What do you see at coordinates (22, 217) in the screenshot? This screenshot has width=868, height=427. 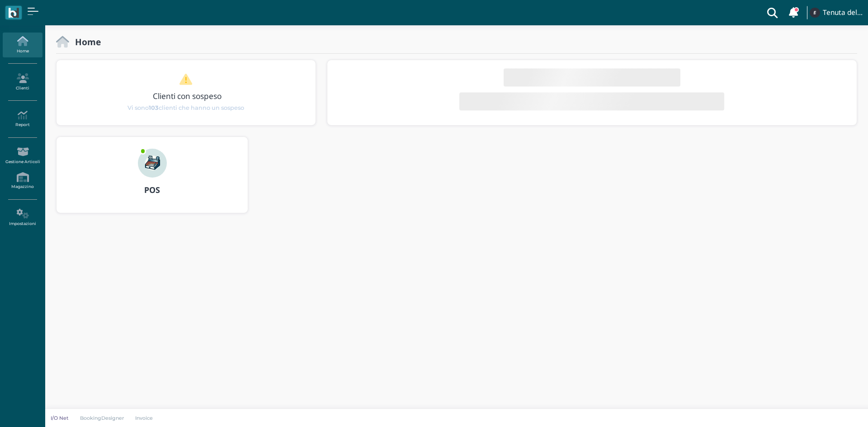 I see `a: Impostazioni` at bounding box center [22, 217].